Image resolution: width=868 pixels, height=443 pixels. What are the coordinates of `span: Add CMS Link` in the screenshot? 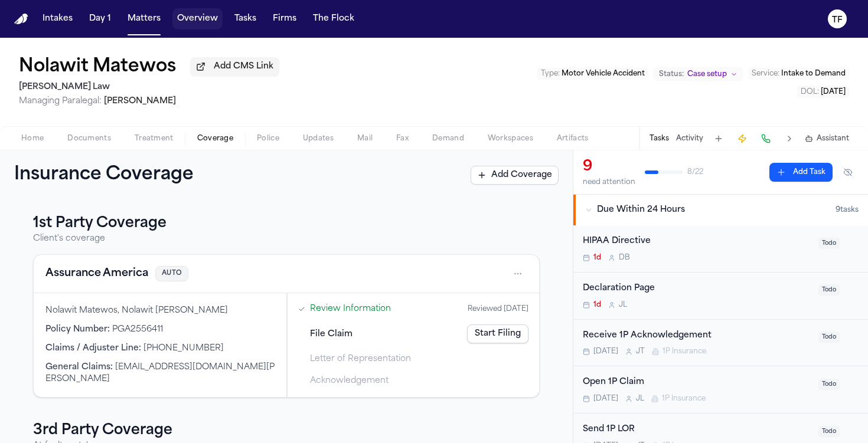 It's located at (244, 67).